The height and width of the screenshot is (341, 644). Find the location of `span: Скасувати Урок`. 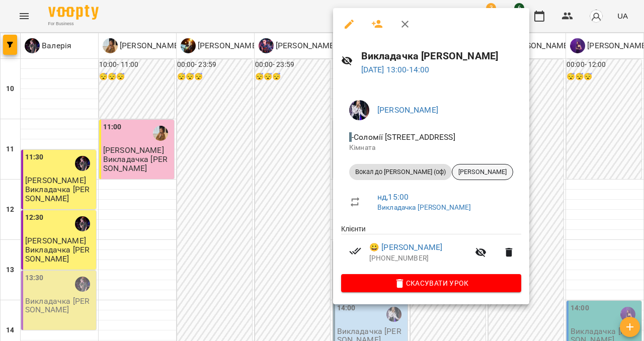

span: Скасувати Урок is located at coordinates (431, 283).